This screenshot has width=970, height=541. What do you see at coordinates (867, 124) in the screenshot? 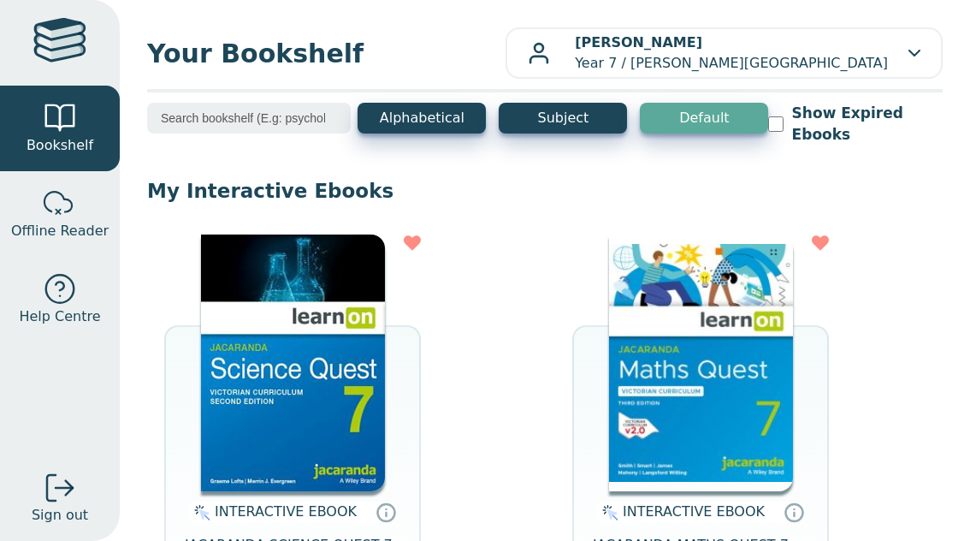
I see `label: Show Expired Ebooks` at bounding box center [867, 124].